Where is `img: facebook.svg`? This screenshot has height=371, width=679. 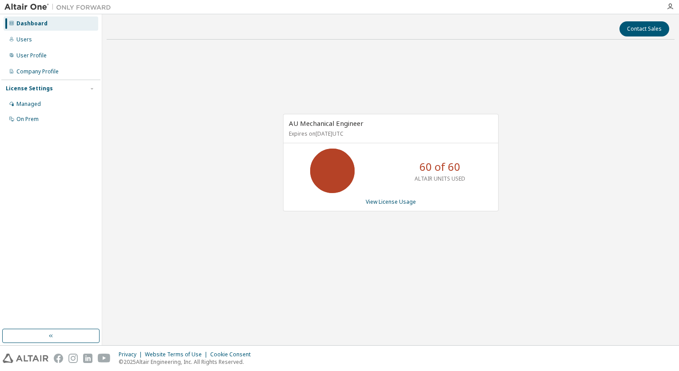 img: facebook.svg is located at coordinates (58, 358).